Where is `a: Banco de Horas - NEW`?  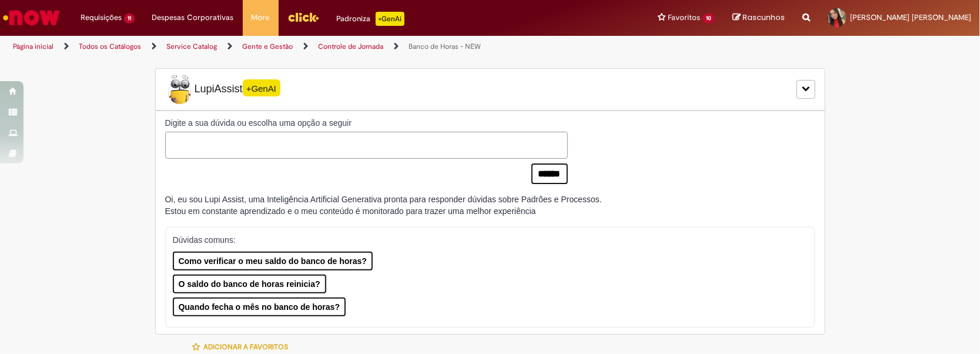 a: Banco de Horas - NEW is located at coordinates (445, 47).